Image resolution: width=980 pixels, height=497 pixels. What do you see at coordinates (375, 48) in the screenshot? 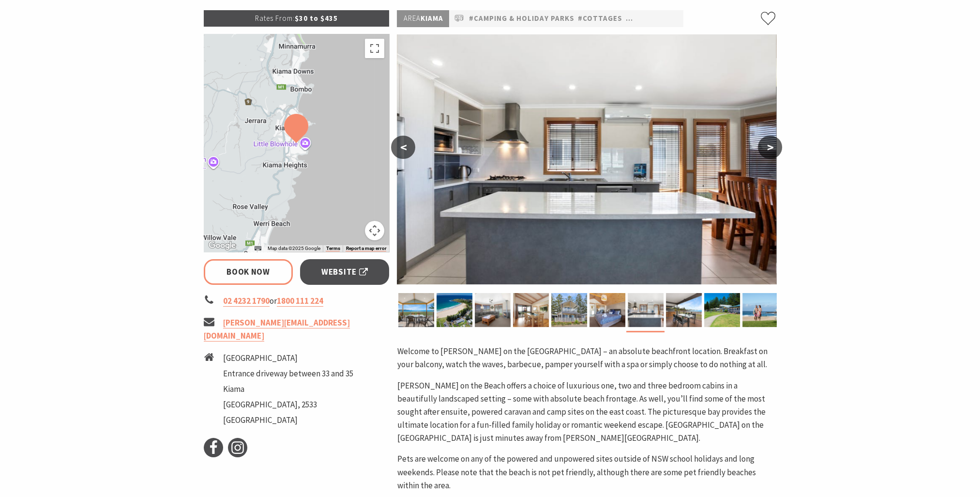
I see `button: Toggle fullscreen view` at bounding box center [375, 48].